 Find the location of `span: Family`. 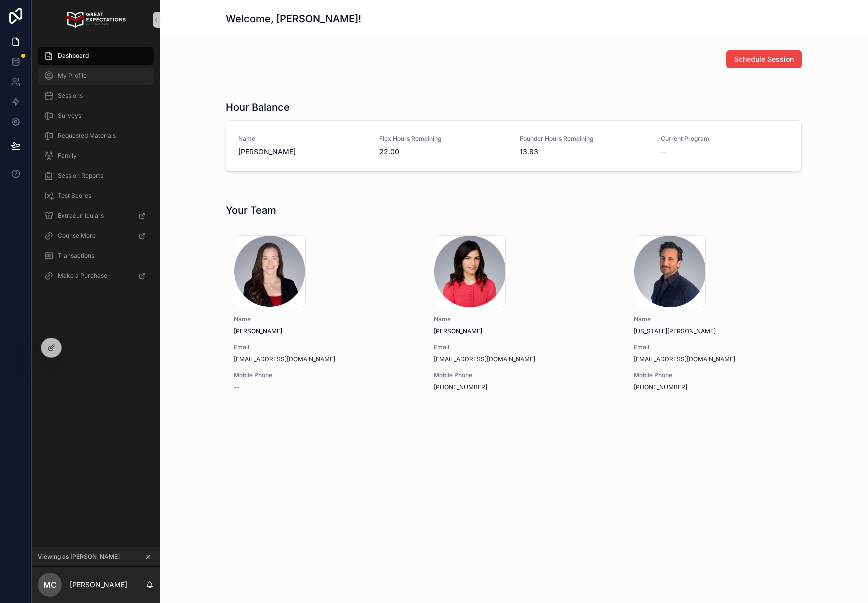

span: Family is located at coordinates (67, 156).